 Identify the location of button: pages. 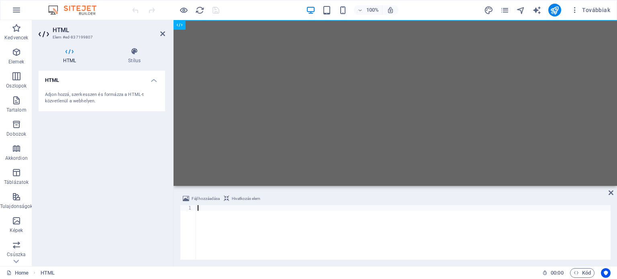
(505, 10).